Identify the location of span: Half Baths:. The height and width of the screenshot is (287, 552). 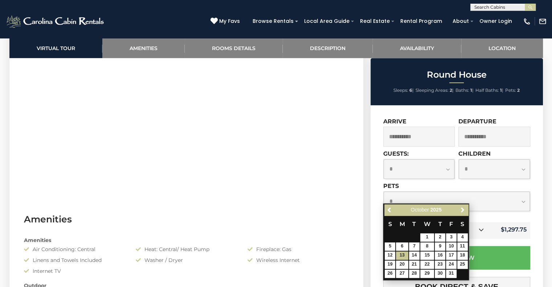
(487, 90).